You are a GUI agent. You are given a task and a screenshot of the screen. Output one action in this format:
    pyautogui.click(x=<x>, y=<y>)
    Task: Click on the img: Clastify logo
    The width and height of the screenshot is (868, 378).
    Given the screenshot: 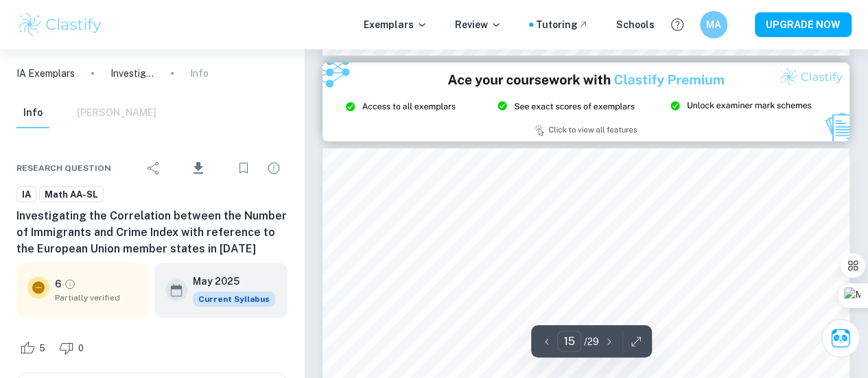 What is the action you would take?
    pyautogui.click(x=59, y=24)
    